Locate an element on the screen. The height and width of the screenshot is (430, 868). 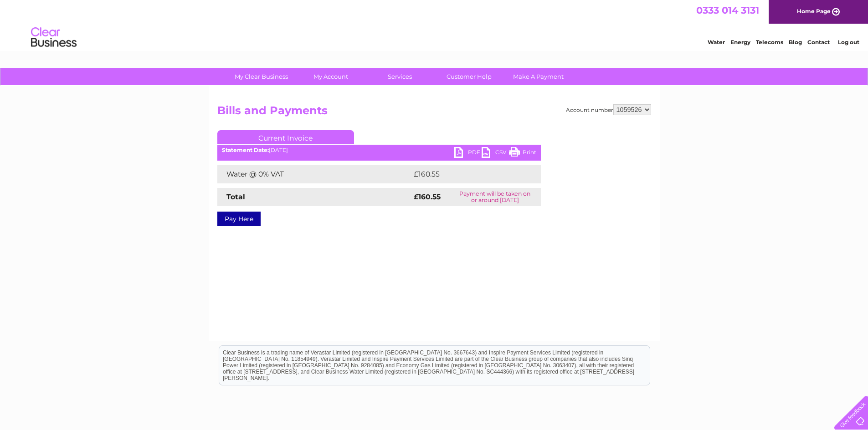
a: 0333 014 3131 is located at coordinates (727, 10).